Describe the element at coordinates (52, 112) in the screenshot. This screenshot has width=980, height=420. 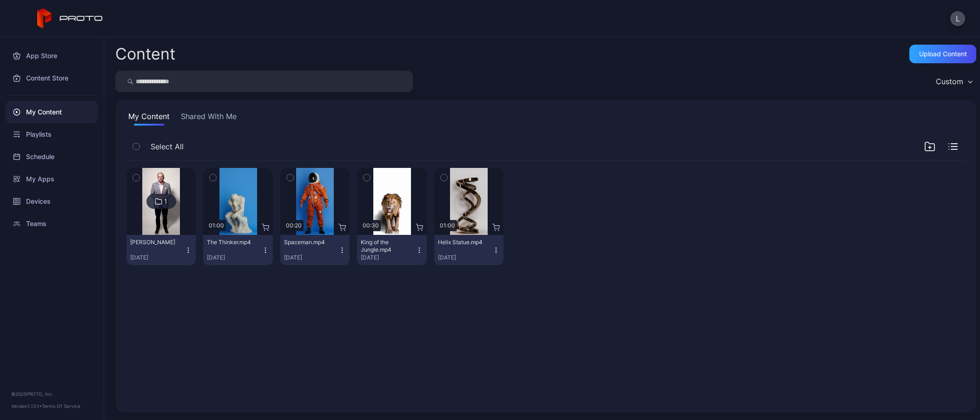
I see `div: My Content` at that location.